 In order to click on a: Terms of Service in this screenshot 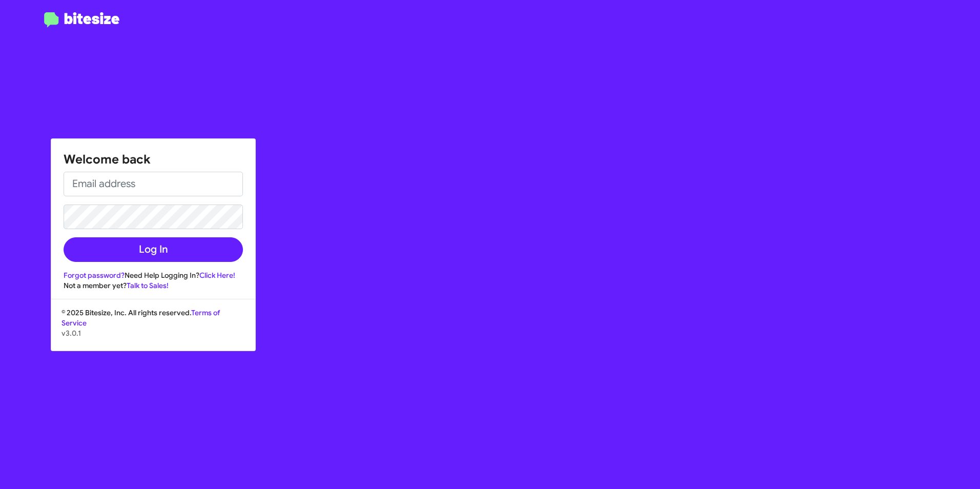, I will do `click(140, 318)`.